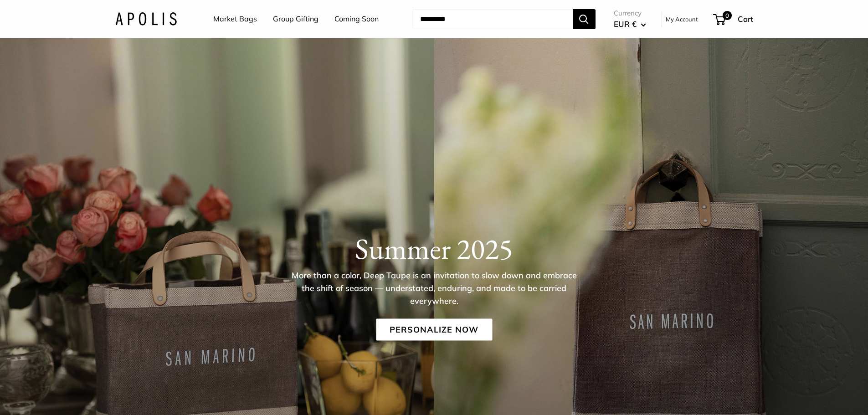 This screenshot has height=415, width=868. Describe the element at coordinates (236, 19) in the screenshot. I see `a: Market Bags` at that location.